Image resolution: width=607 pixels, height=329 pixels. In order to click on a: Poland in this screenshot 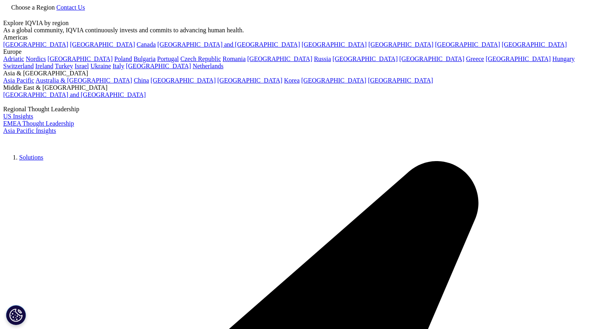, I will do `click(123, 59)`.